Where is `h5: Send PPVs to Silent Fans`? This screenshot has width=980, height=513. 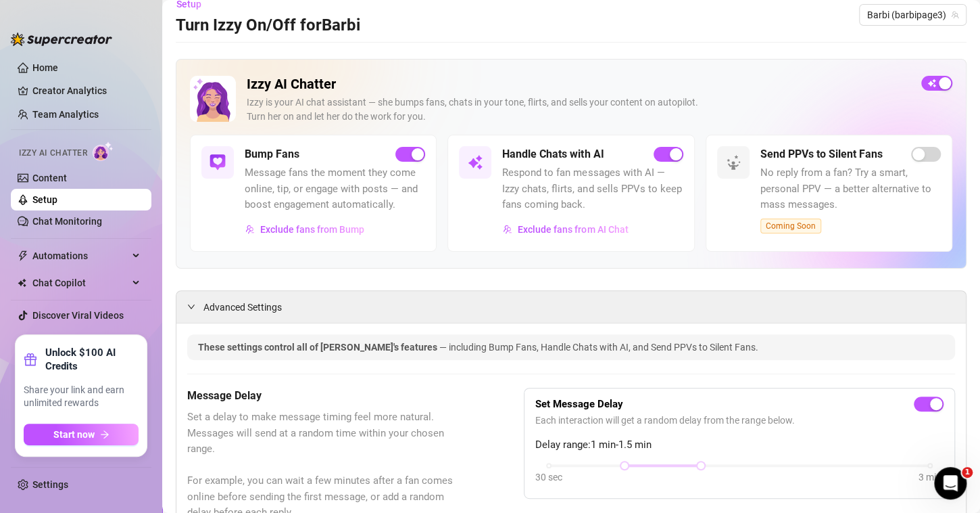 h5: Send PPVs to Silent Fans is located at coordinates (821, 155).